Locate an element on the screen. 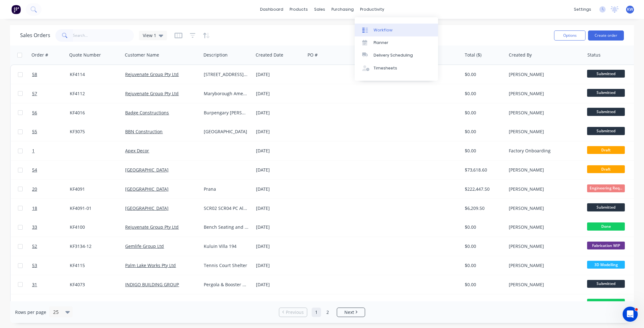 The height and width of the screenshot is (328, 644). h1: Sales Orders is located at coordinates (35, 35).